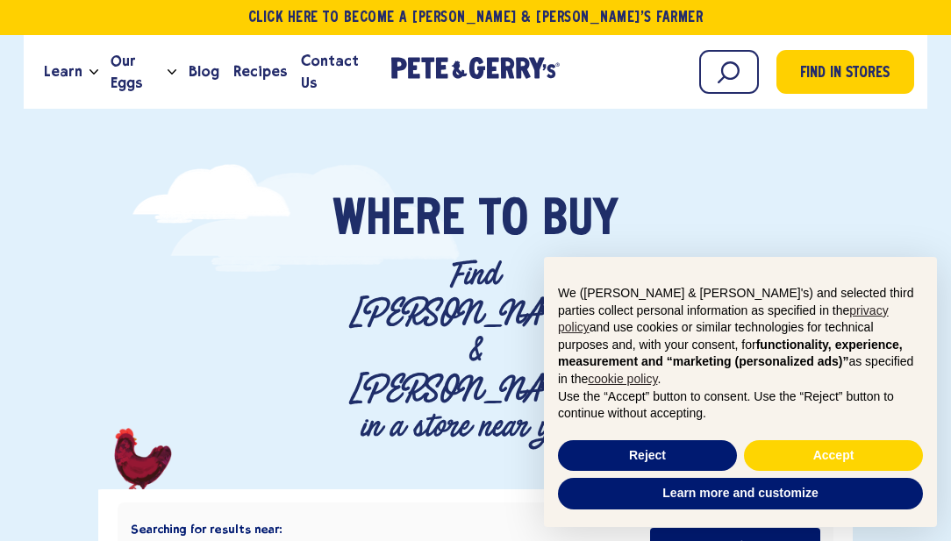  What do you see at coordinates (204, 72) in the screenshot?
I see `a: Blog` at bounding box center [204, 72].